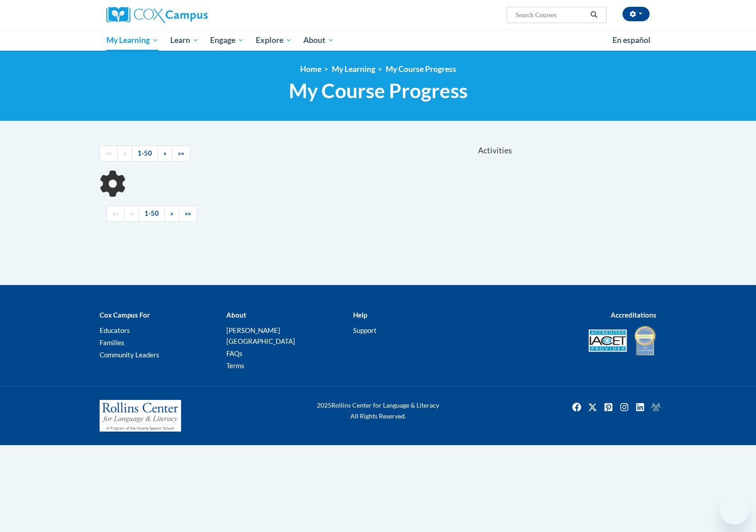  Describe the element at coordinates (112, 343) in the screenshot. I see `a: Families` at that location.